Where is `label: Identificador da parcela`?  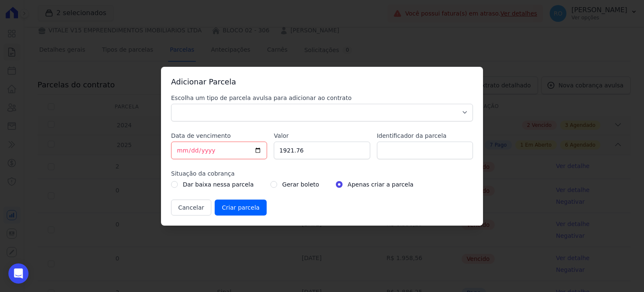 label: Identificador da parcela is located at coordinates (425, 135).